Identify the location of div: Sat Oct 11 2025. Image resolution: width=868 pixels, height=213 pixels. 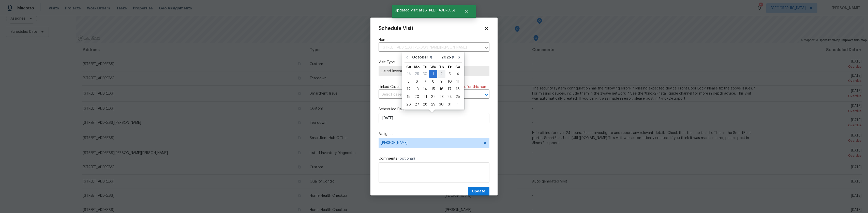
(458, 81).